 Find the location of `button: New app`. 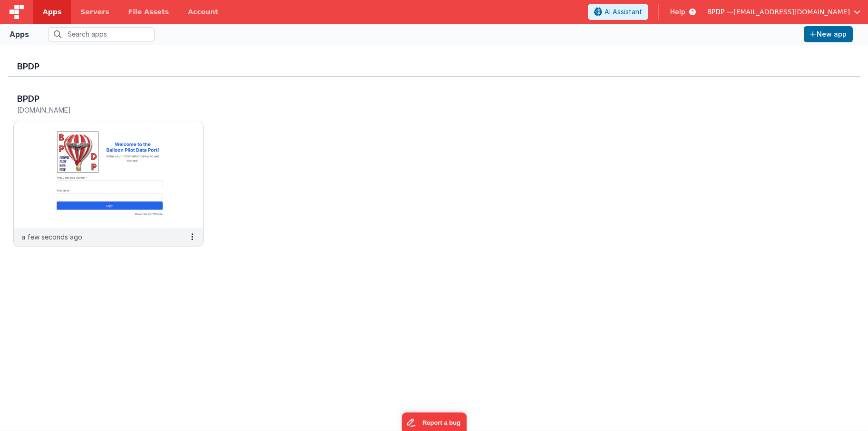

button: New app is located at coordinates (828, 34).